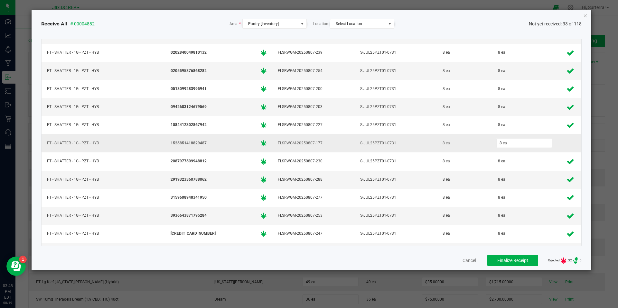 The height and width of the screenshot is (308, 618). Describe the element at coordinates (189, 216) in the screenshot. I see `span: 3936643871795284` at that location.